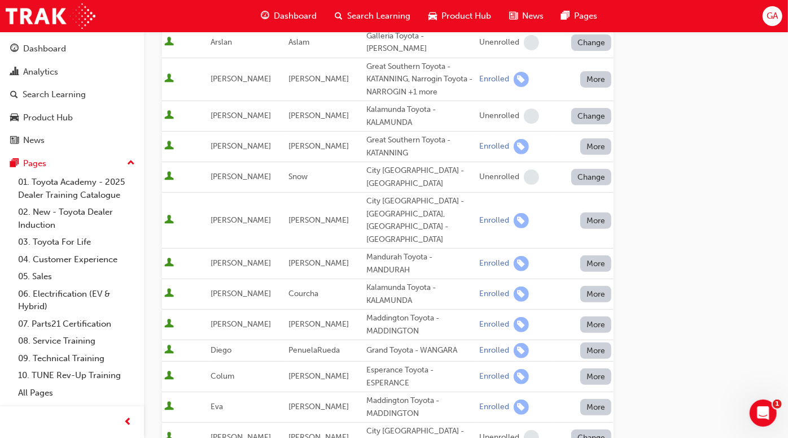 The image size is (788, 438). What do you see at coordinates (76, 358) in the screenshot?
I see `a: 09. Technical Training` at bounding box center [76, 358].